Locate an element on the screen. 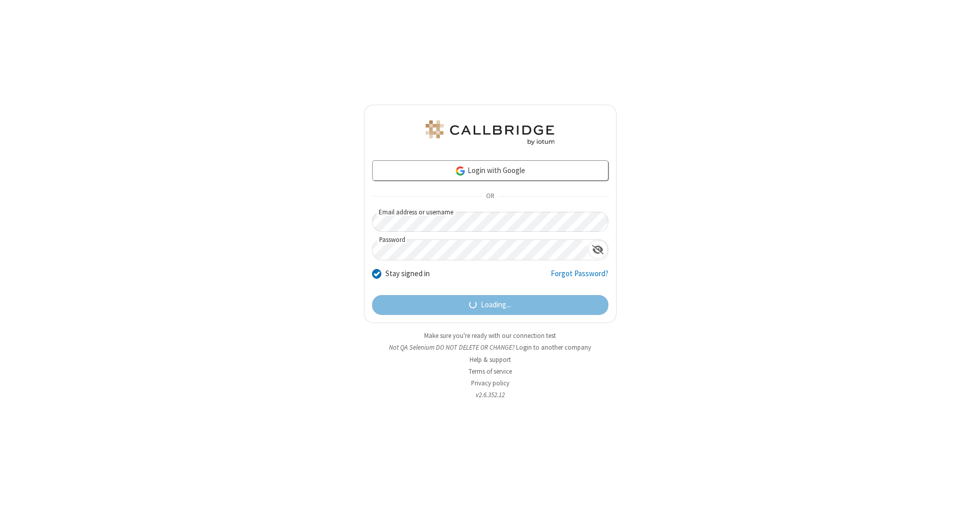 This screenshot has height=512, width=980. span: OR is located at coordinates (490, 196).